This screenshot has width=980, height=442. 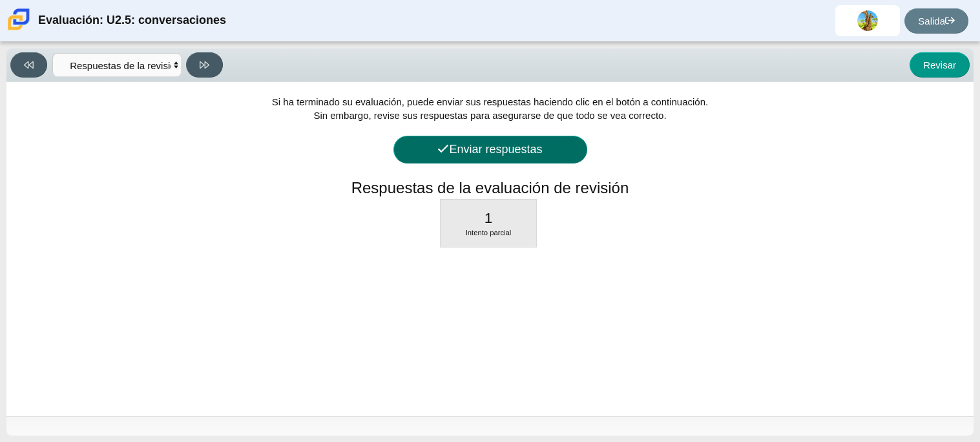 What do you see at coordinates (490, 150) in the screenshot?
I see `button: Enviar respuestas` at bounding box center [490, 150].